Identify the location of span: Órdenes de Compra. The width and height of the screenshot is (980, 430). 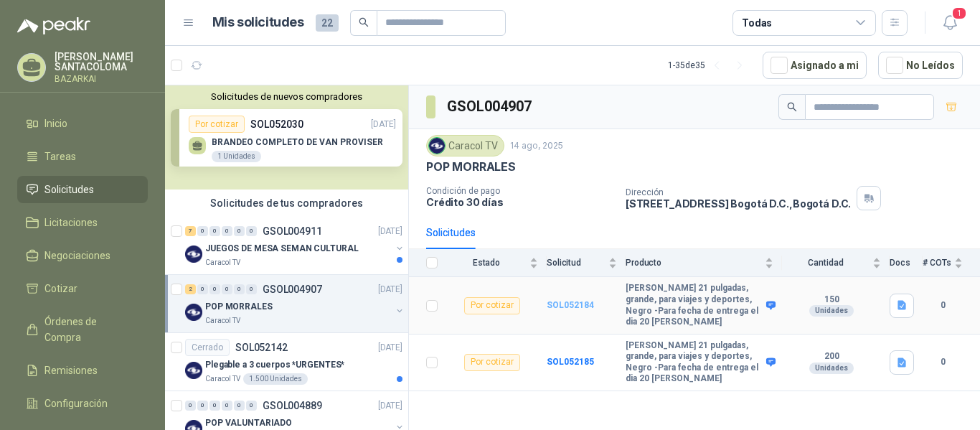
(89, 329).